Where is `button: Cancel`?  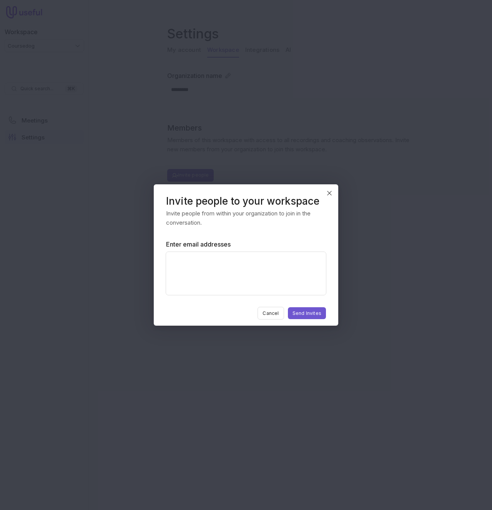
button: Cancel is located at coordinates (271, 313).